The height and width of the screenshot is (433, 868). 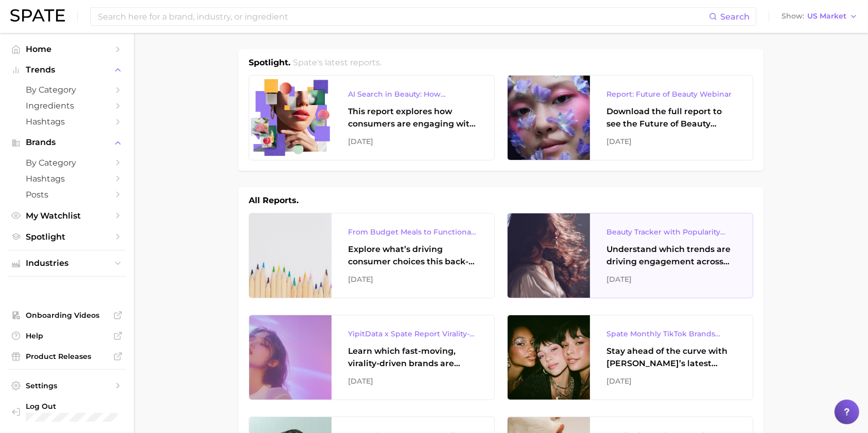 What do you see at coordinates (630, 256) in the screenshot?
I see `a: Beauty Tracker with Popularity IndexUnderstand which trends are driving engagement across platfor...` at bounding box center [630, 256].